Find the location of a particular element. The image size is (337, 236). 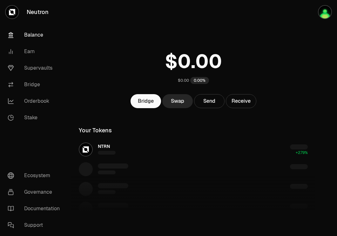

img: Atom Staking is located at coordinates (325, 12).